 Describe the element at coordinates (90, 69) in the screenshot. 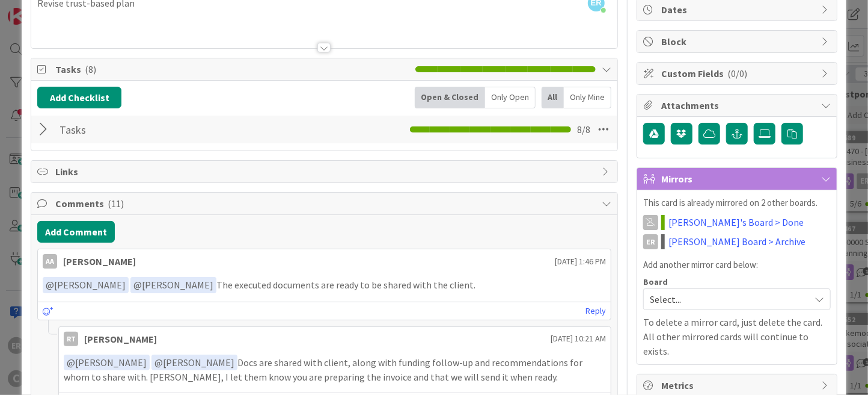

I see `span: ( 8 )` at that location.